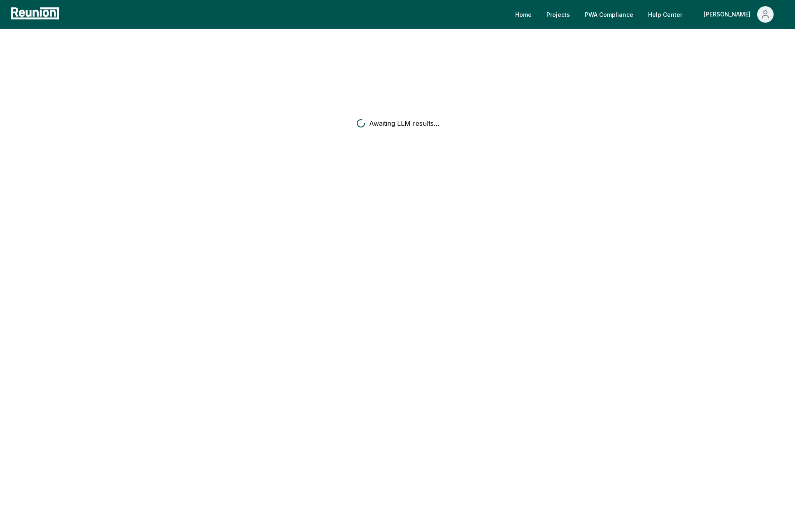 This screenshot has width=795, height=532. I want to click on a: Projects, so click(558, 15).